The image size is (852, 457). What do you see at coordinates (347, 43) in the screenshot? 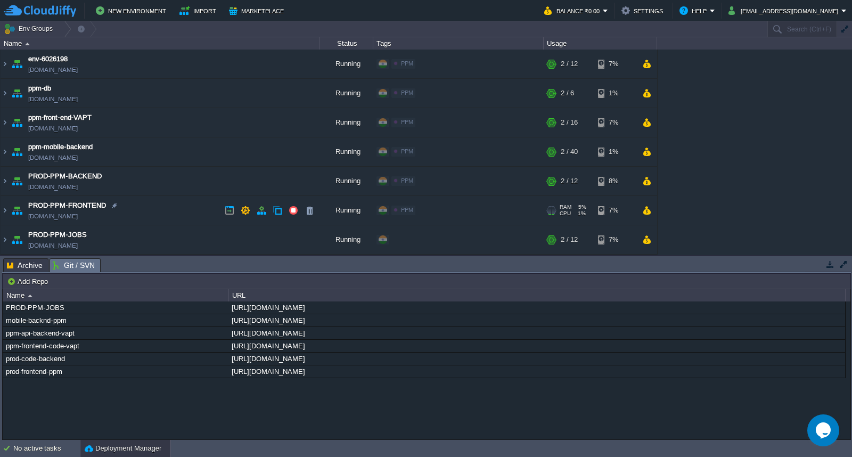
I see `div: Status` at bounding box center [347, 43].